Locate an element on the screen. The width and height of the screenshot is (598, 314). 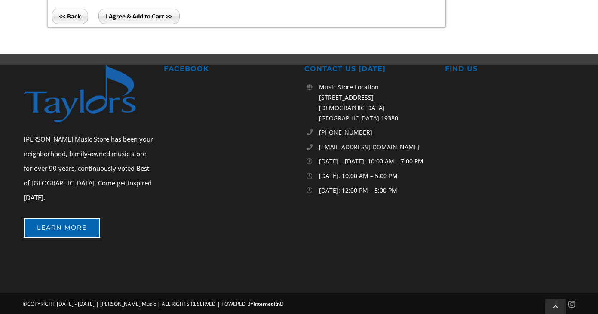
h2: FIND US is located at coordinates (510, 69).